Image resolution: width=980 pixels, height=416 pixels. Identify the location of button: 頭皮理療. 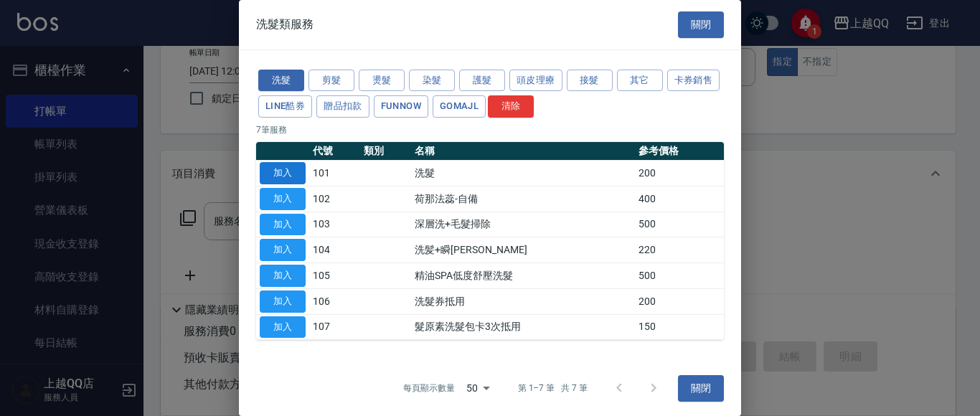
(536, 80).